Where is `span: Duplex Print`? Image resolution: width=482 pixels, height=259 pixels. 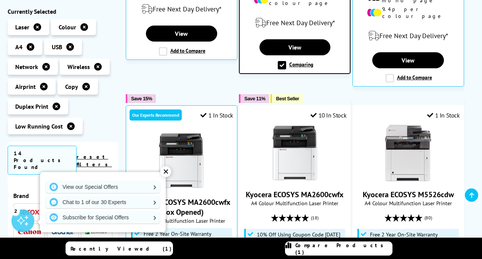 span: Duplex Print is located at coordinates (32, 106).